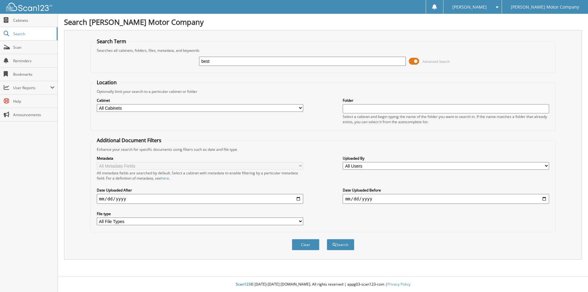 The image size is (588, 292). Describe the element at coordinates (306, 245) in the screenshot. I see `button: Clear` at that location.